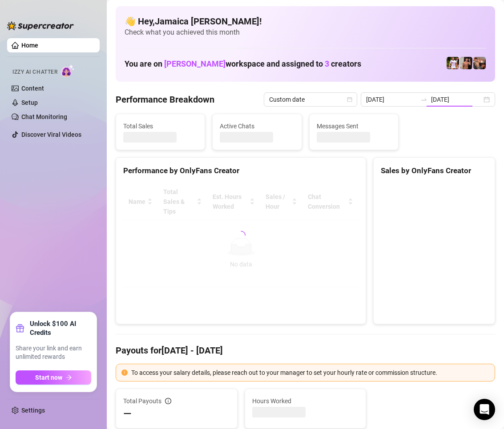 This screenshot has width=504, height=429. What do you see at coordinates (32, 88) in the screenshot?
I see `a: Content` at bounding box center [32, 88].